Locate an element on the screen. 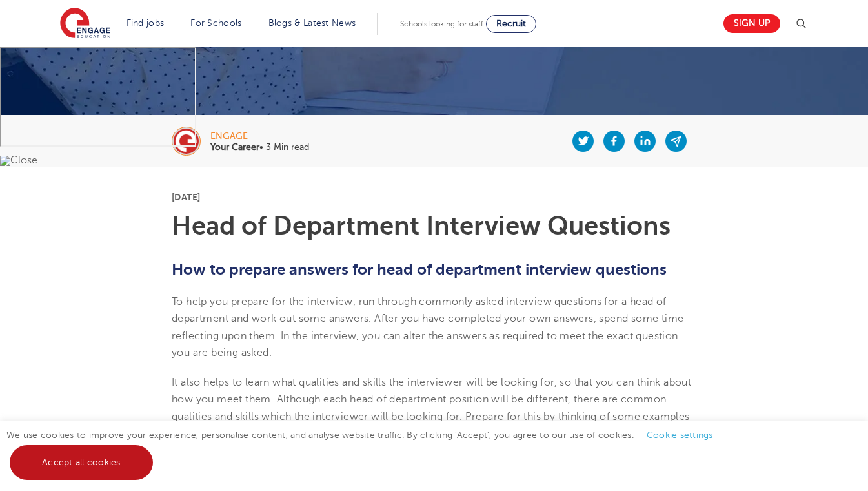 The height and width of the screenshot is (491, 868). span: Close is located at coordinates (24, 160).